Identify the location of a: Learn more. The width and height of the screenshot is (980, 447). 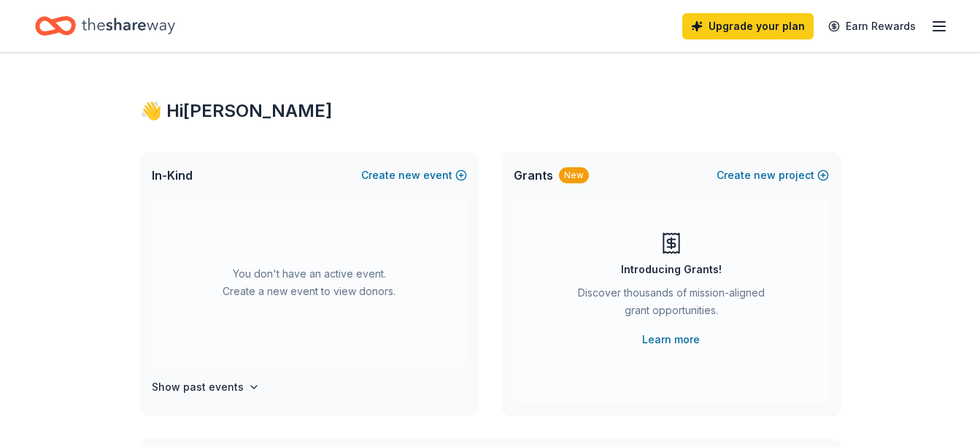
(670, 339).